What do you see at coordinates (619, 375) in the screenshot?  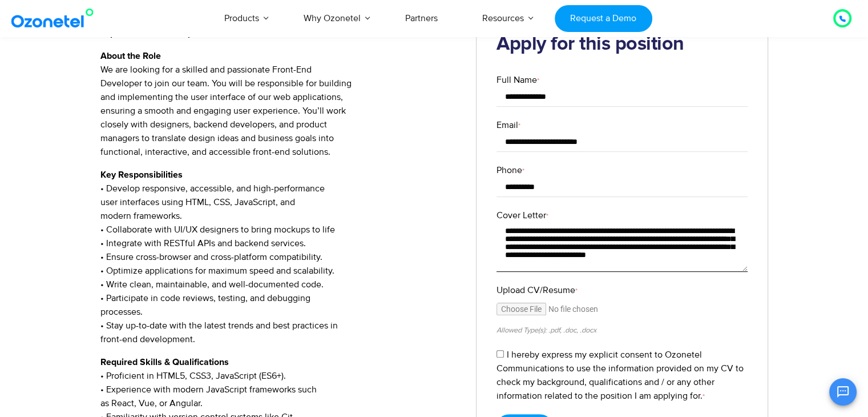 I see `label: I hereby express my explicit consent to Ozonetel Communications to use the information provided o...` at bounding box center [619, 375].